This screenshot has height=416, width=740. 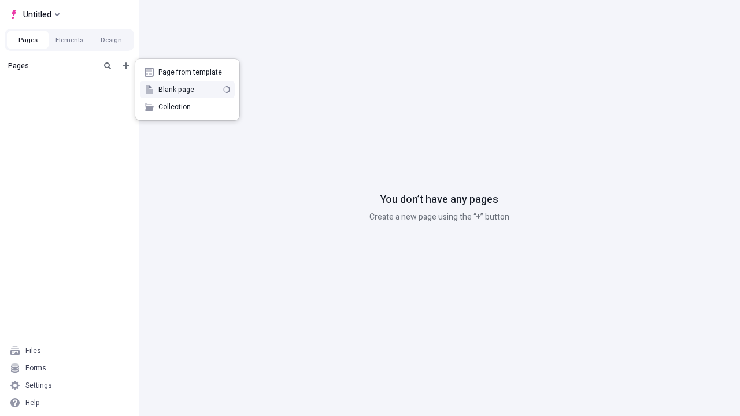 I want to click on button: Pages, so click(x=28, y=40).